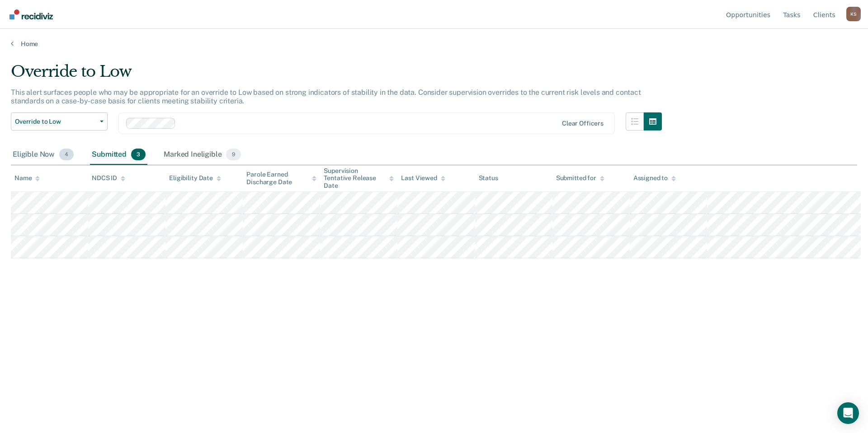  What do you see at coordinates (55, 121) in the screenshot?
I see `span: Override to Low` at bounding box center [55, 121].